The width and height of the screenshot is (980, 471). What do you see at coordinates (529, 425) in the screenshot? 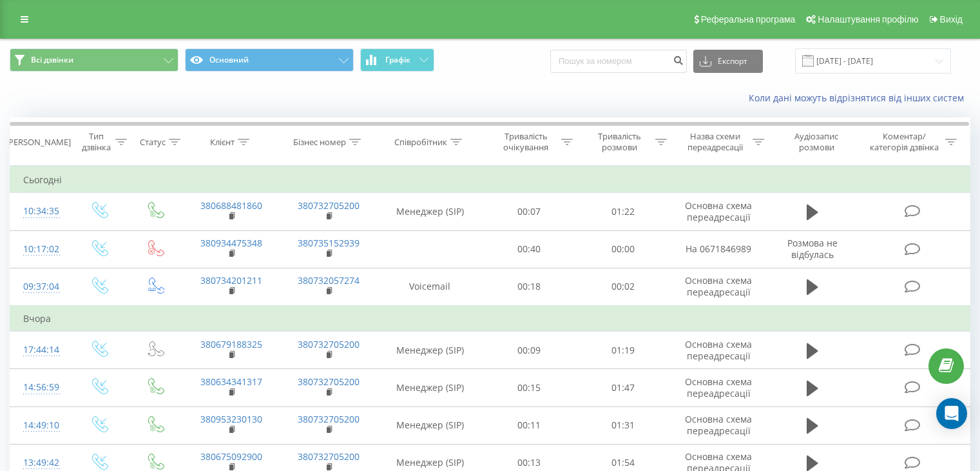
I see `td: 00:11` at bounding box center [529, 425].